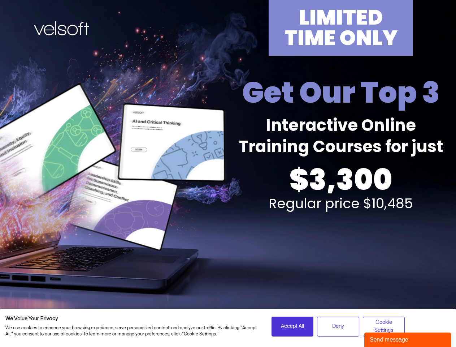 Image resolution: width=456 pixels, height=347 pixels. I want to click on h2: Interactive Online Training Courses for just, so click(341, 136).